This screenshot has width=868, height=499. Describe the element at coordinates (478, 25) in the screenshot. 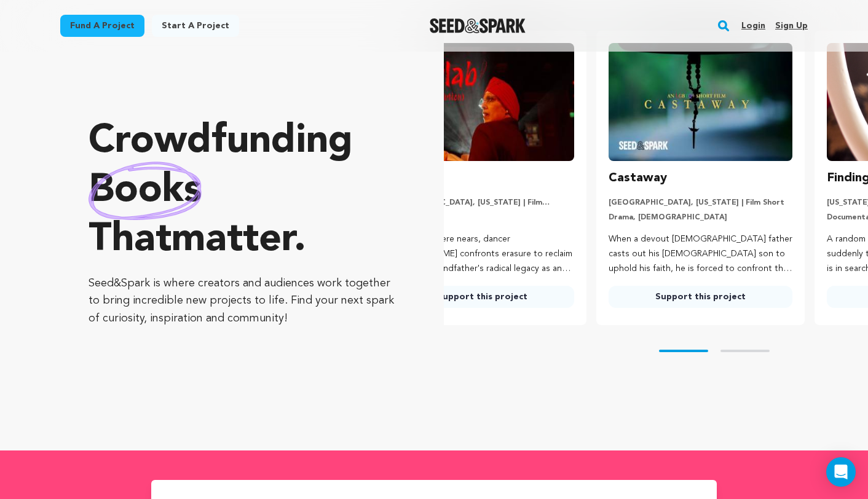

I see `img: Seed&Spark Logo Dark Mode` at that location.